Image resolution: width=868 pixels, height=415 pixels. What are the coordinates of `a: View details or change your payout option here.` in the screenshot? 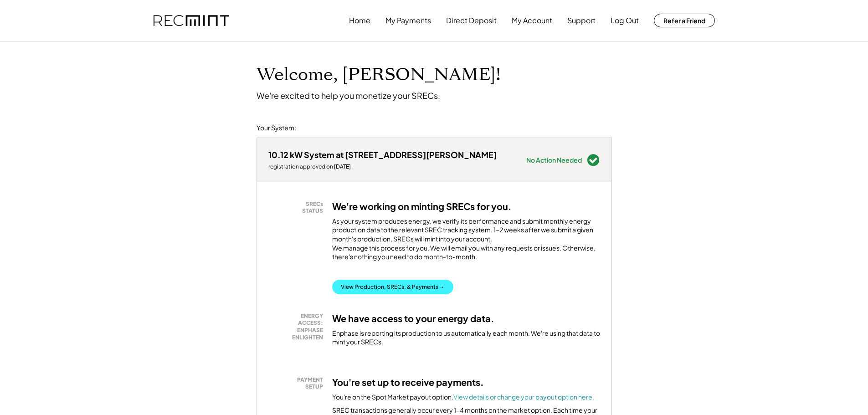 It's located at (524, 397).